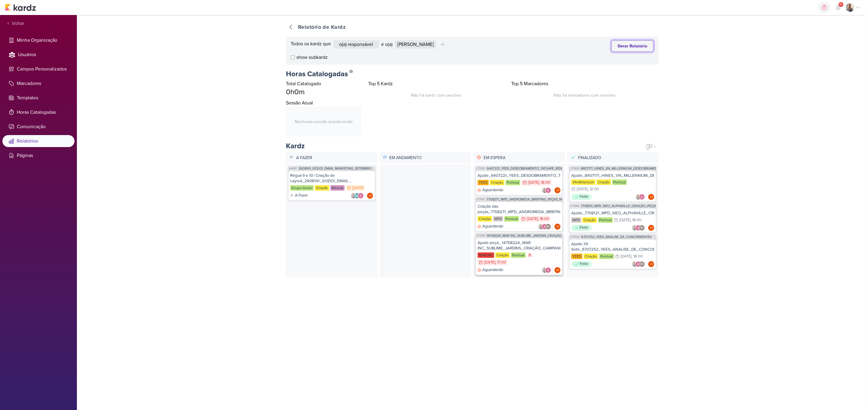  Describe the element at coordinates (38, 69) in the screenshot. I see `li: Campos Personalizados` at that location.